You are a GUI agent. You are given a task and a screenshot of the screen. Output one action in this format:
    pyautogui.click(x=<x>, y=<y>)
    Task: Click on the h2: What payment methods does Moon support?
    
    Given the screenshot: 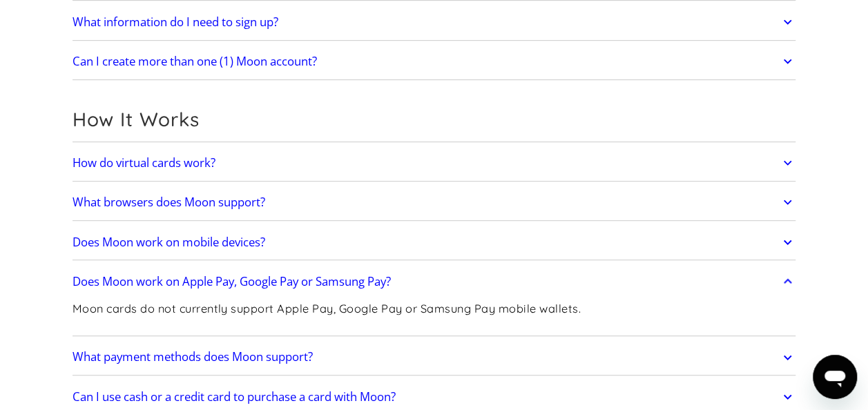 What is the action you would take?
    pyautogui.click(x=192, y=357)
    